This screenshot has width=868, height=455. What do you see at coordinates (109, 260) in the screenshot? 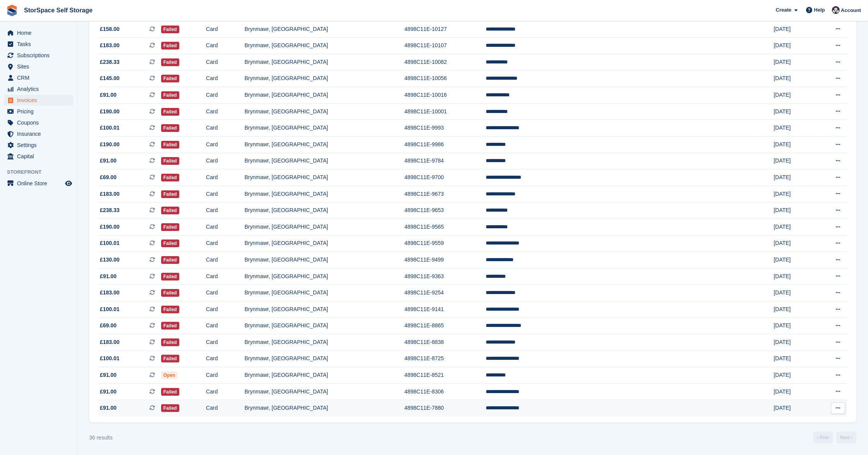
I see `span: £130.00` at bounding box center [109, 260].